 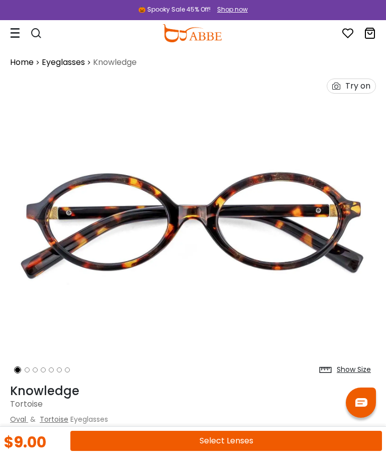 I want to click on a: Tortoise, so click(x=54, y=419).